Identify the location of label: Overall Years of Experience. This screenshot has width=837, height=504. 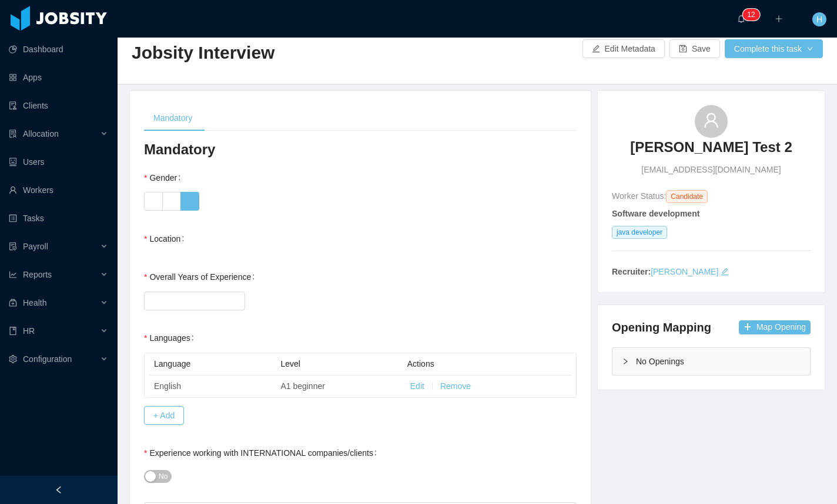
(202, 277).